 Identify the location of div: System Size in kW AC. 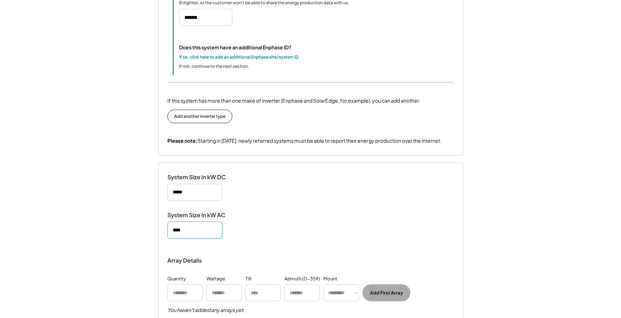
(203, 215).